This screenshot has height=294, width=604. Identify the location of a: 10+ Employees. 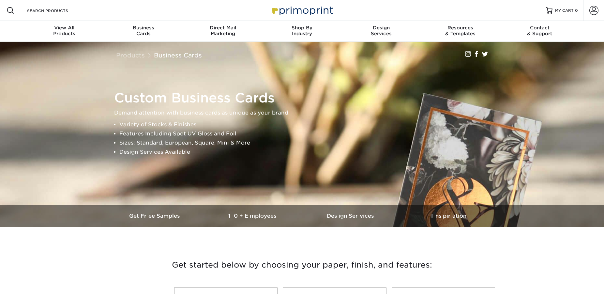
(253, 216).